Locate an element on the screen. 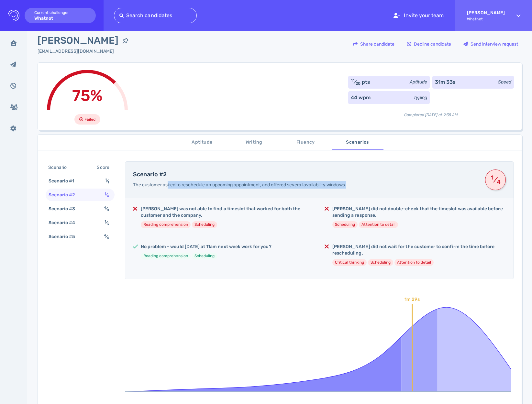  span: Writing is located at coordinates (254, 142).